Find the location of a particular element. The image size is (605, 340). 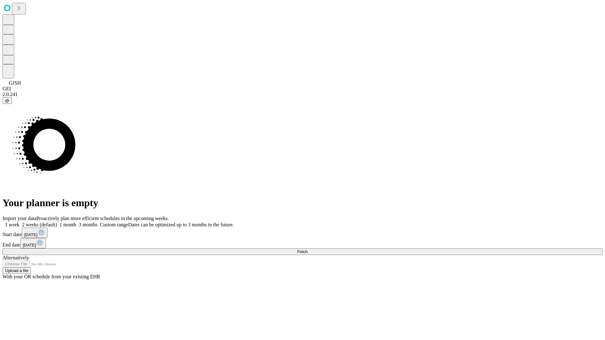

span: With your OR schedule from your existing EHR is located at coordinates (51, 277).